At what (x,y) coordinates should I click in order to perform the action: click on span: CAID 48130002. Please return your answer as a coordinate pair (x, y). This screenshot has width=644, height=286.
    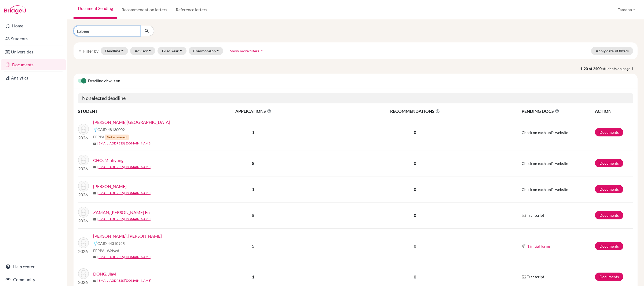
    Looking at the image, I should click on (111, 129).